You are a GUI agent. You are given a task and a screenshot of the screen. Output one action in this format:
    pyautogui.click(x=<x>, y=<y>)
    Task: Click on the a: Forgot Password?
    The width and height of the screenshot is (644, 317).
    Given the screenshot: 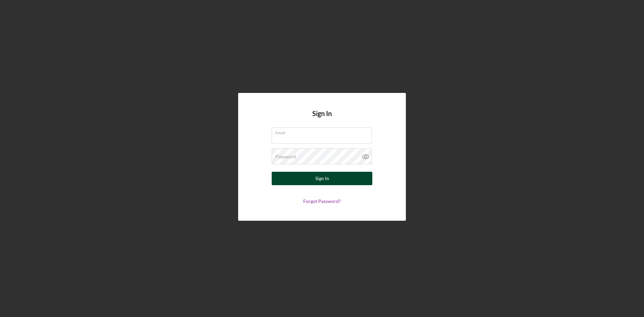 What is the action you would take?
    pyautogui.click(x=322, y=201)
    